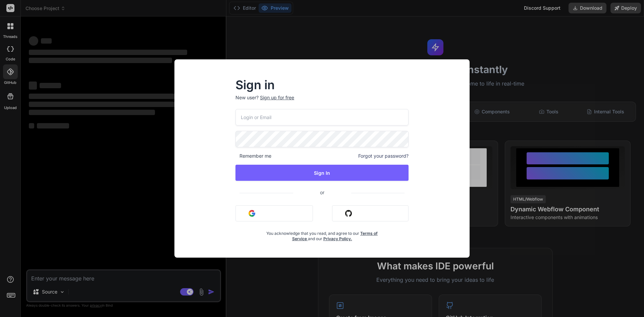  What do you see at coordinates (338, 239) in the screenshot?
I see `a: Privacy Policy.` at bounding box center [338, 239].